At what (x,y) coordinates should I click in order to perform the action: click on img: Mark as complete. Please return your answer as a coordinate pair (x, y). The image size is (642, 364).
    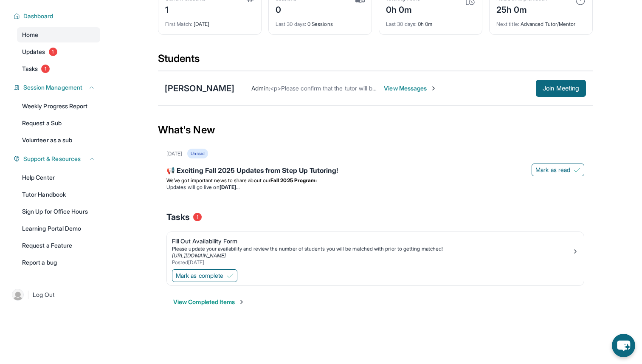
    Looking at the image, I should click on (230, 276).